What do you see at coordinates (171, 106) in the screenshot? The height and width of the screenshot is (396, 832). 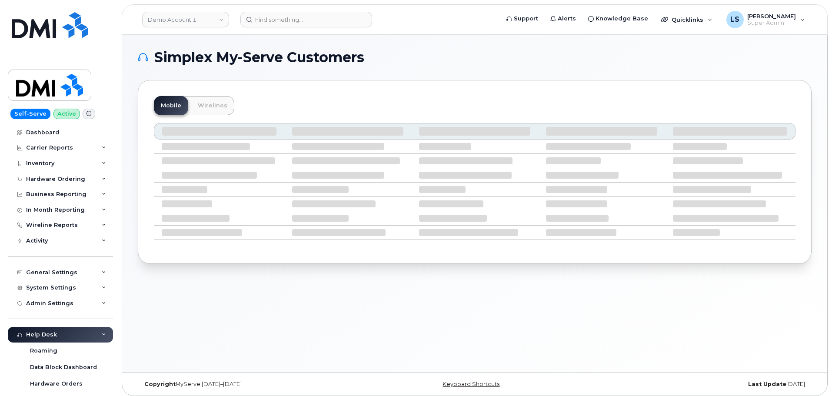 I see `a: Mobile` at bounding box center [171, 106].